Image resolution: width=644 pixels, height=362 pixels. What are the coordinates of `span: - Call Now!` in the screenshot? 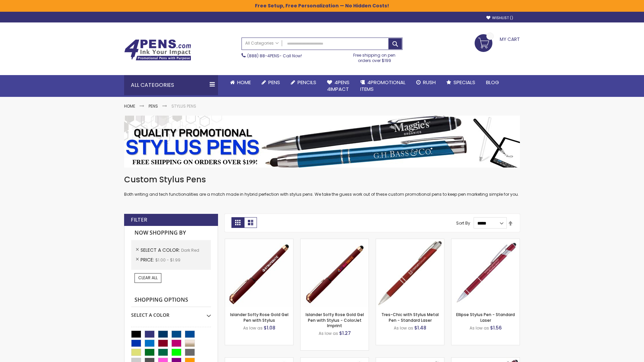 It's located at (274, 56).